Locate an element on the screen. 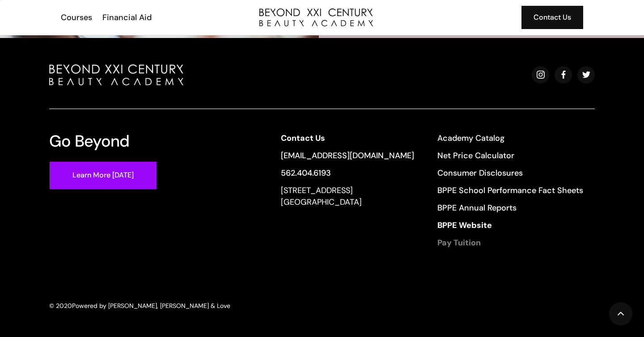 This screenshot has width=644, height=337. a: Courses is located at coordinates (75, 17).